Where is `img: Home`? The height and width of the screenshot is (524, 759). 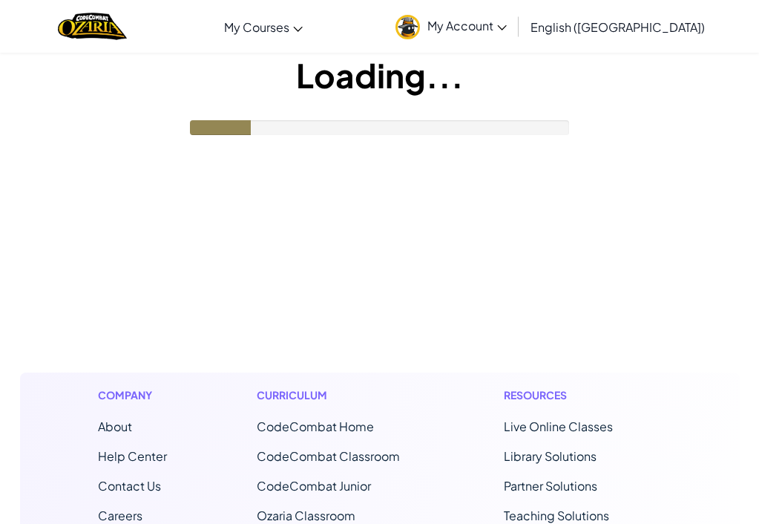 img: Home is located at coordinates (92, 26).